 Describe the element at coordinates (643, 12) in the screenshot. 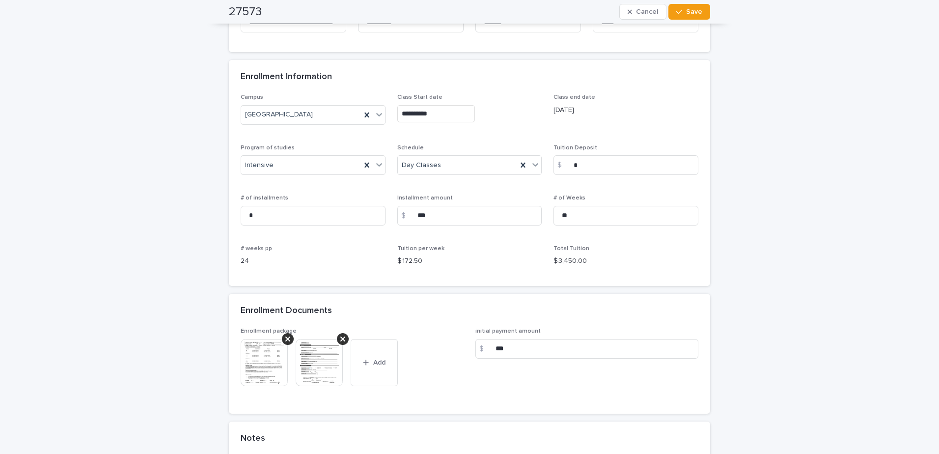

I see `button: Cancel` at that location.